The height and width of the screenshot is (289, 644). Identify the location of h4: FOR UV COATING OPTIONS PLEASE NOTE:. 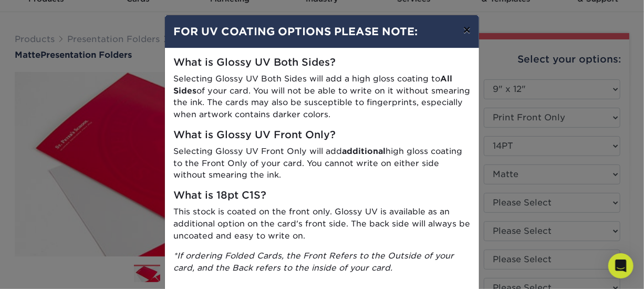
(322, 31).